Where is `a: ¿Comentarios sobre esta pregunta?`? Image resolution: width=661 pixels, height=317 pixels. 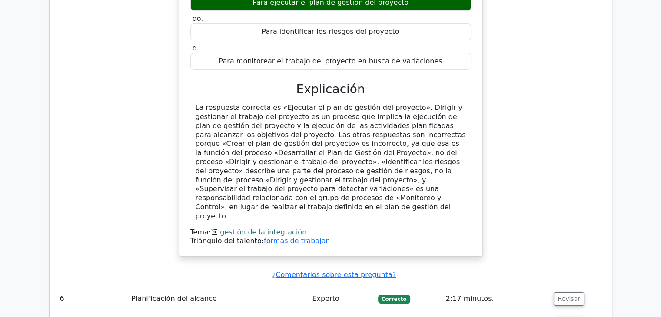
a: ¿Comentarios sobre esta pregunta? is located at coordinates (334, 275).